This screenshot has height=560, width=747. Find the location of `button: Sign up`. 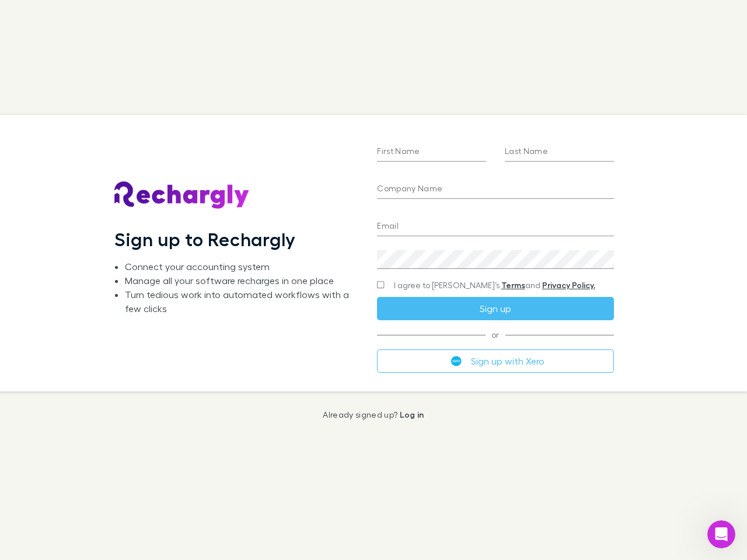

button: Sign up is located at coordinates (495, 309).